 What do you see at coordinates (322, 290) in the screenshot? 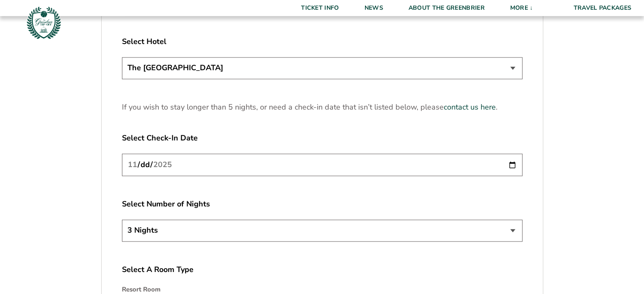
I see `h4: Resort Room` at bounding box center [322, 290].